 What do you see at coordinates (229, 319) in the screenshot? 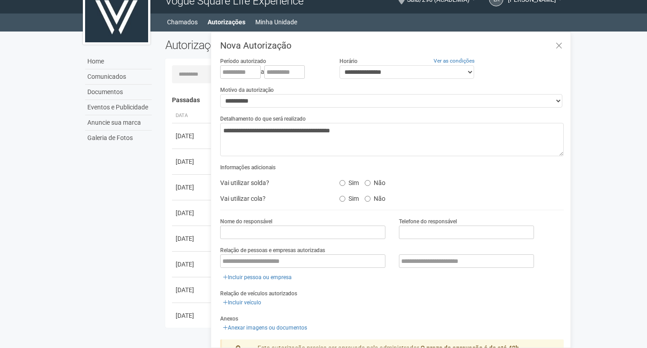
I see `label: Anexos` at bounding box center [229, 319].